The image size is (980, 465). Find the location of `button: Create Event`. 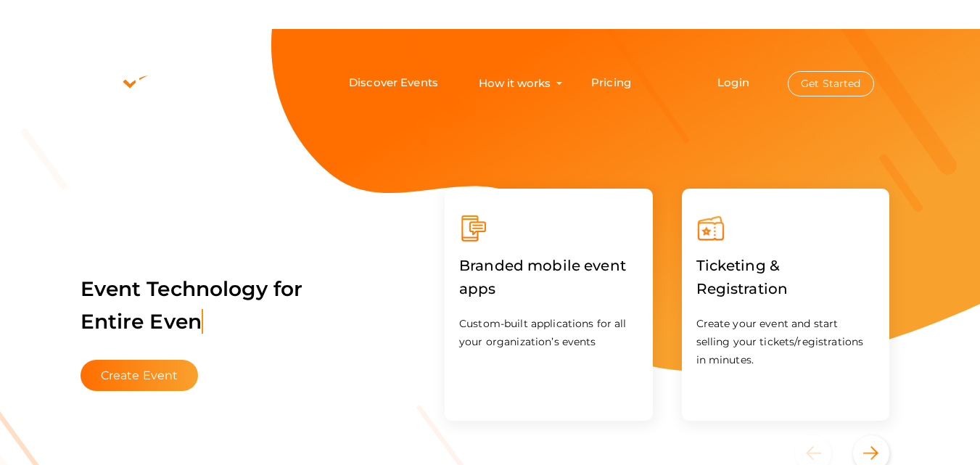

button: Create Event is located at coordinates (139, 375).